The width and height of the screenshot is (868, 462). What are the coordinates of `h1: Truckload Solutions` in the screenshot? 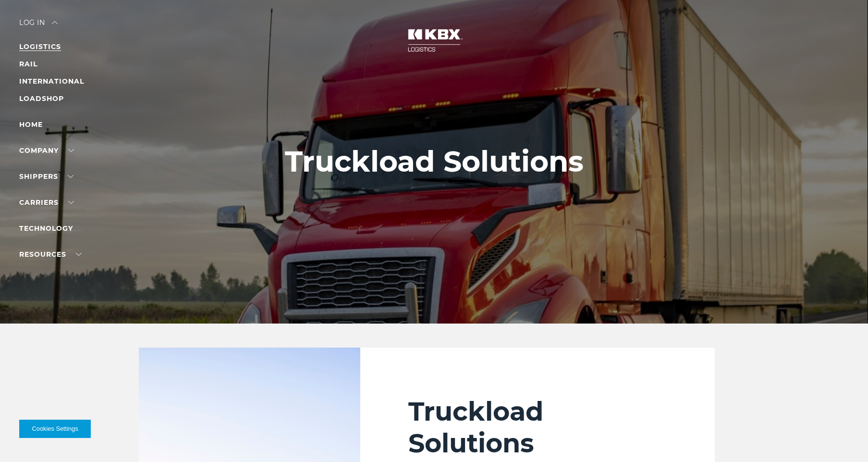 It's located at (434, 161).